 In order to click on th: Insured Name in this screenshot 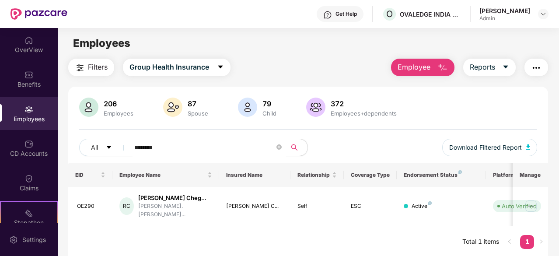, I will do `click(255, 175)`.